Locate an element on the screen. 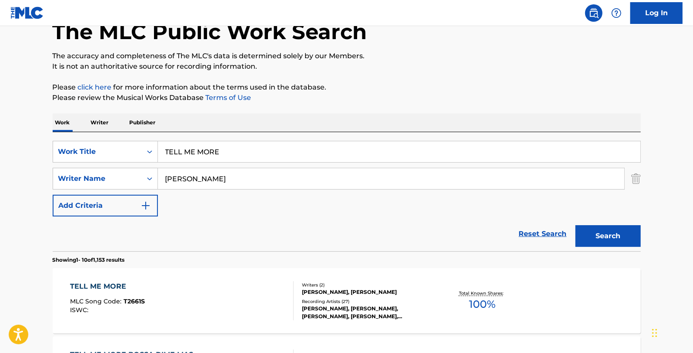 The width and height of the screenshot is (693, 353). p: It is not an authoritative source for recording information. is located at coordinates (346, 67).